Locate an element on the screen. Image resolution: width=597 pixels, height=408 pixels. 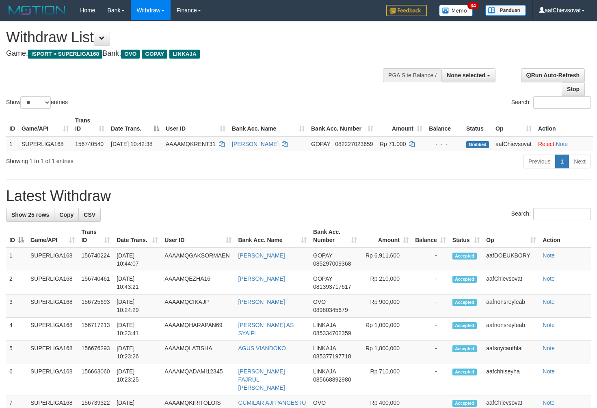
th: Action is located at coordinates (565, 236).